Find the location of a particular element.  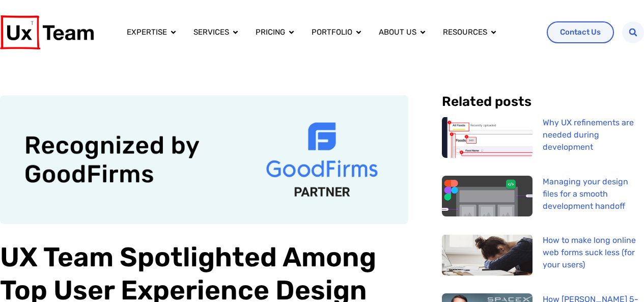

a: Resources is located at coordinates (465, 32).